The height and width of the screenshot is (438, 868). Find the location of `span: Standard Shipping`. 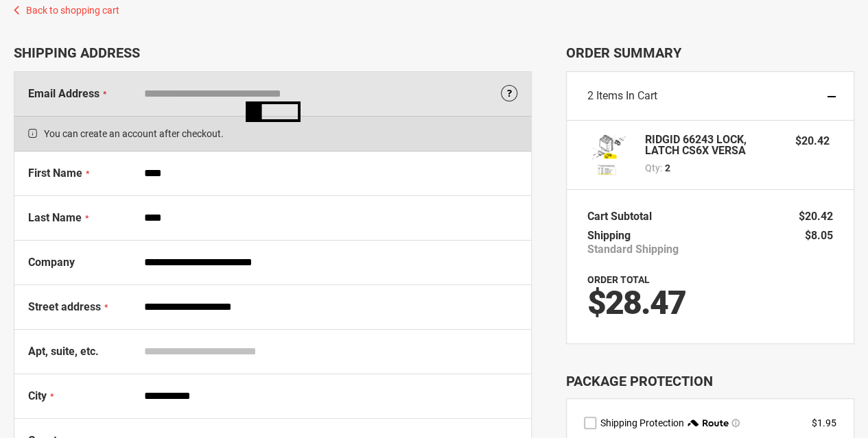

span: Standard Shipping is located at coordinates (632, 249).